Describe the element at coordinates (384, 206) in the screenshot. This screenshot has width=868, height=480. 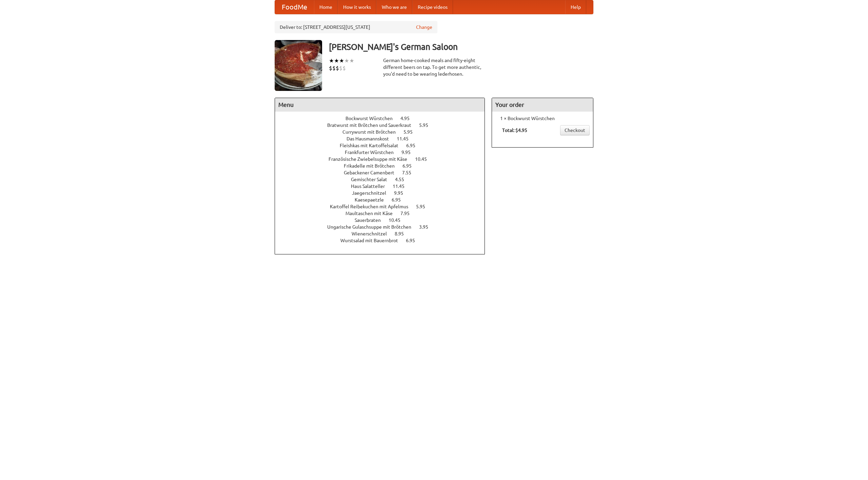
I see `a: Kartoffel Reibekuchen mit Apfelmus 5.95` at that location.